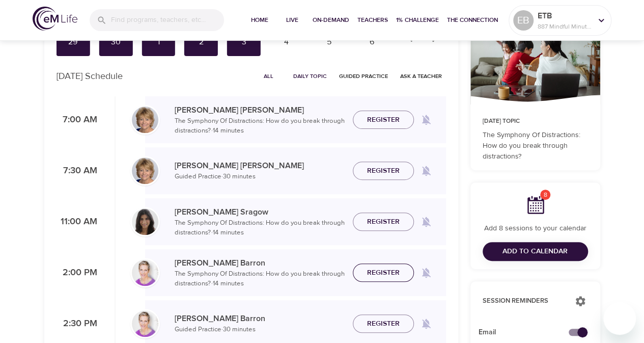  Describe the element at coordinates (373, 42) in the screenshot. I see `div: 6` at that location.